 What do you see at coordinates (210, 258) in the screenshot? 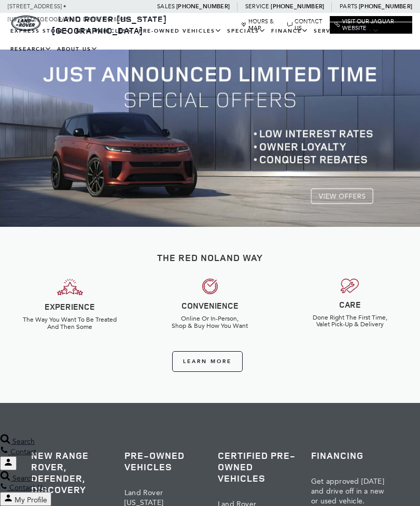
I see `h2: The Red Noland Way` at bounding box center [210, 258].